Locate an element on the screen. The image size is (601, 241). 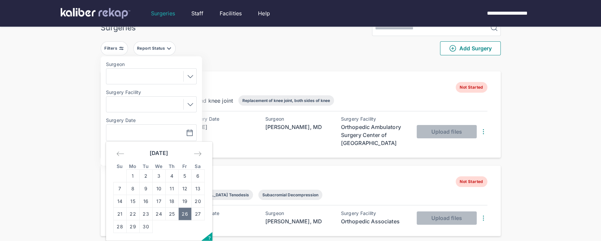
td: Wednesday, September 3, 2025 is located at coordinates (159, 176).